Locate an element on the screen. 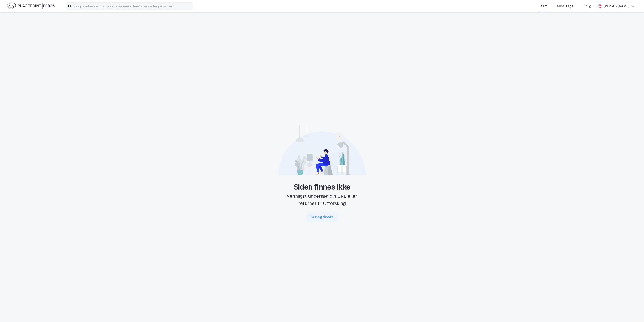 The image size is (644, 322). div: Vennligst undersøk din URL eller returner til Utforsking is located at coordinates (322, 200).